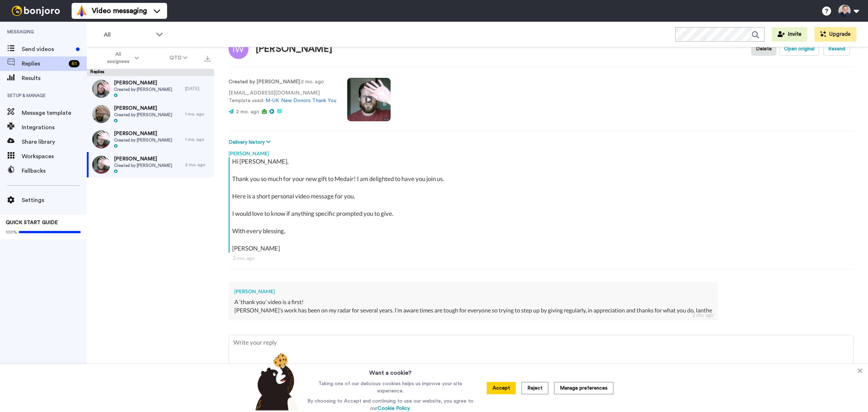  What do you see at coordinates (764, 49) in the screenshot?
I see `button: Delete` at bounding box center [764, 49].